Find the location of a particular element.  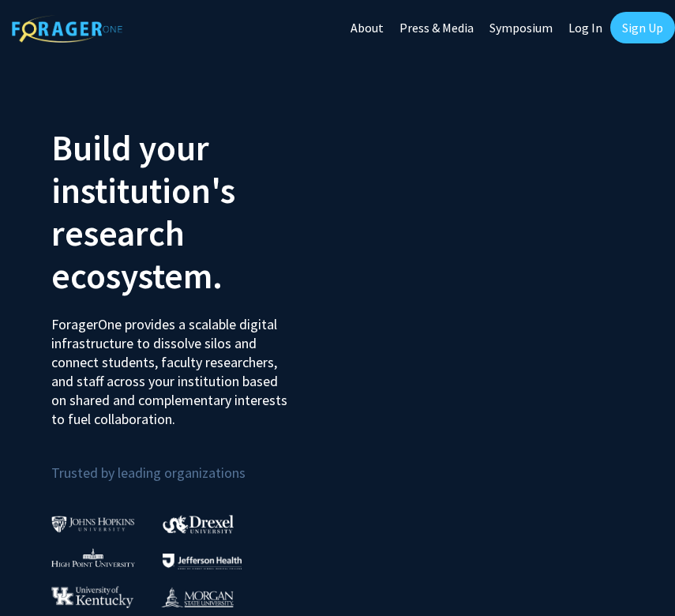

h2: Build your institution's research ecosystem. is located at coordinates (189, 211).